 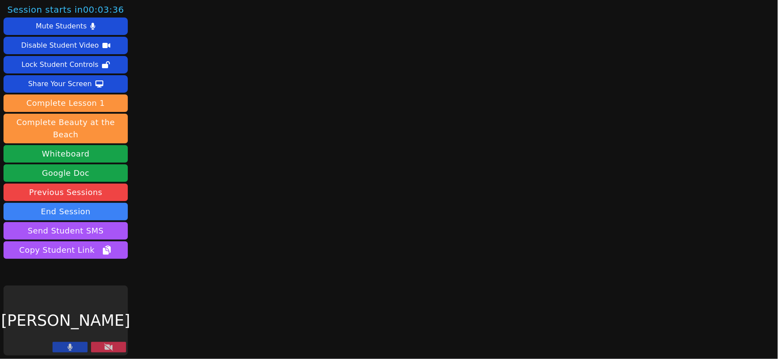 What do you see at coordinates (66, 250) in the screenshot?
I see `span: Copy Student Link` at bounding box center [66, 250].